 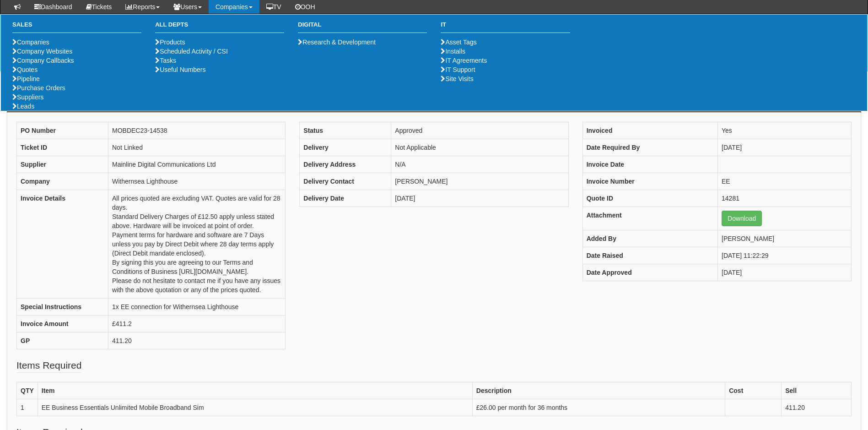 I want to click on a: Site Visits, so click(x=457, y=79).